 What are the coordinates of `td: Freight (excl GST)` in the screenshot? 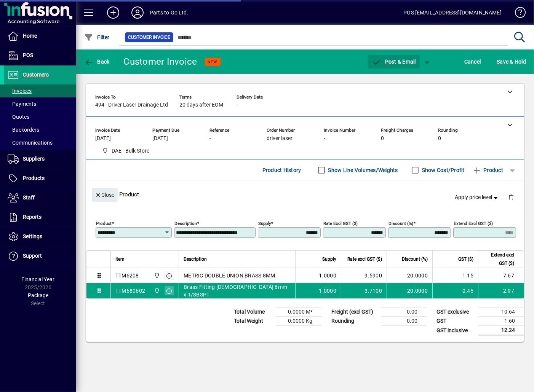 It's located at (354, 312).